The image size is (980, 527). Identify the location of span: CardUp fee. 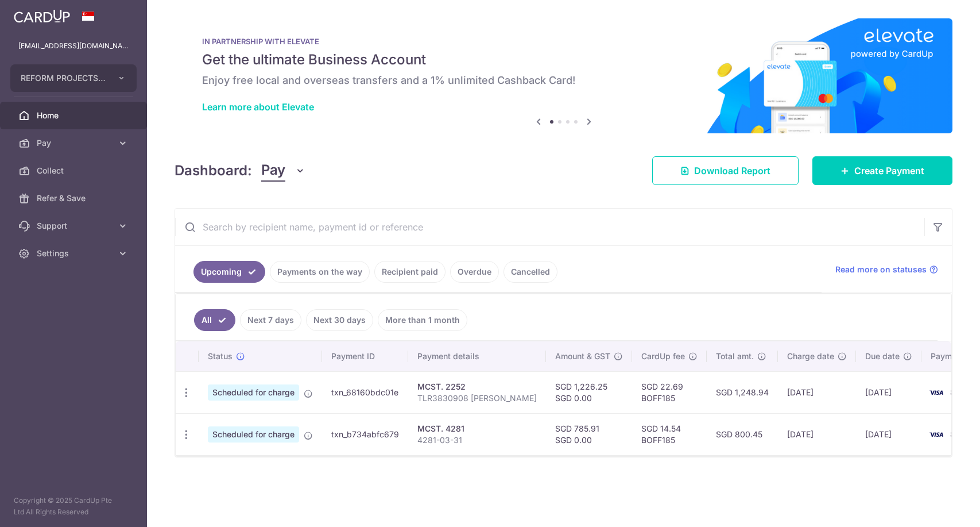
(663, 356).